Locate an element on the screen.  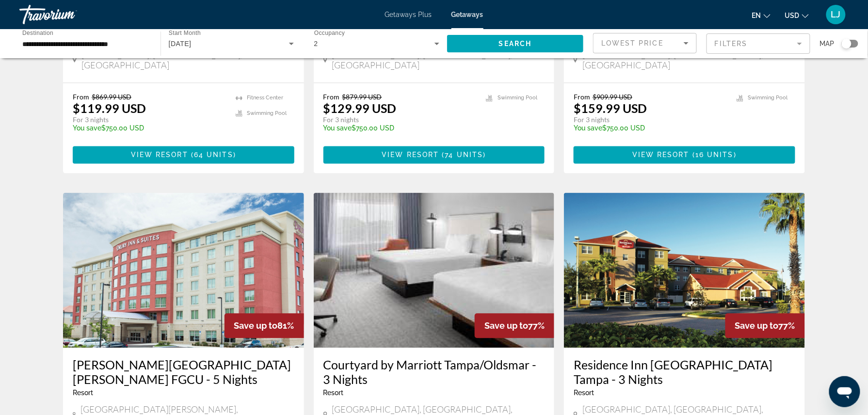
span: en is located at coordinates (756, 16).